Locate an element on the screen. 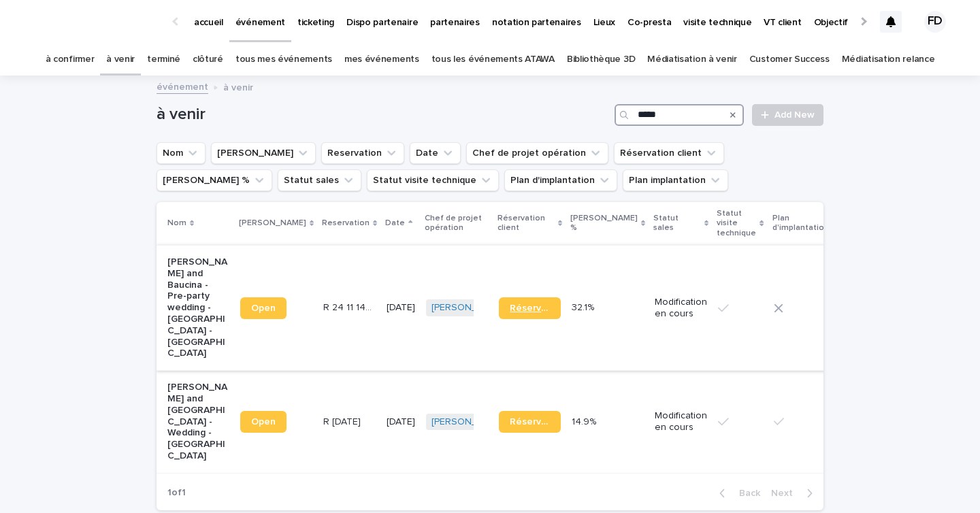 This screenshot has width=980, height=513. p: Reservation is located at coordinates (346, 223).